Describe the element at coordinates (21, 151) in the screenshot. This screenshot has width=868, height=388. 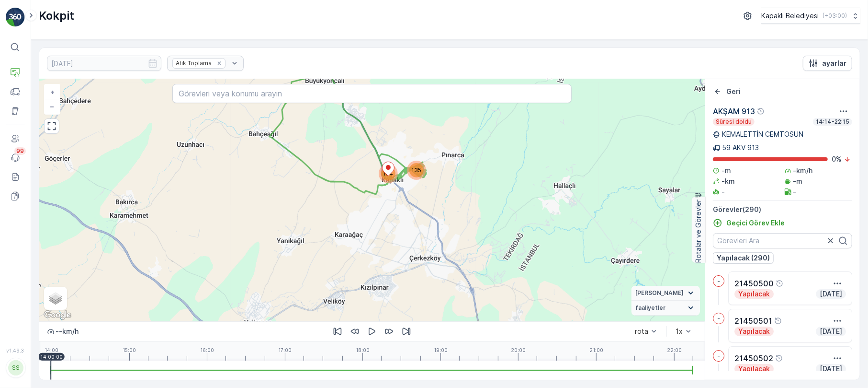
I see `p: 99` at that location.